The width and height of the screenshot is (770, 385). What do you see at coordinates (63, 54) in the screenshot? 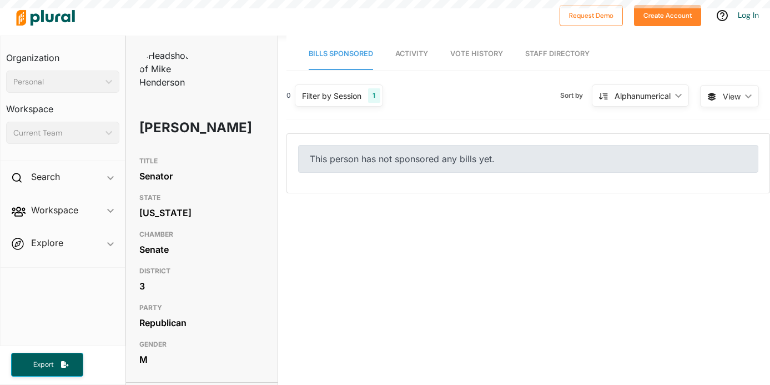
I see `h3: Organization` at bounding box center [63, 54].